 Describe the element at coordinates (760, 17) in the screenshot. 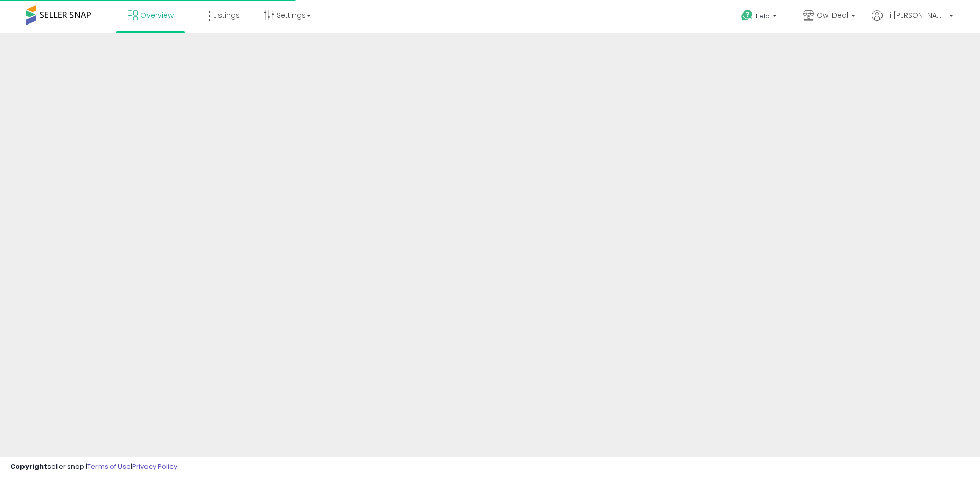

I see `a: Help` at that location.